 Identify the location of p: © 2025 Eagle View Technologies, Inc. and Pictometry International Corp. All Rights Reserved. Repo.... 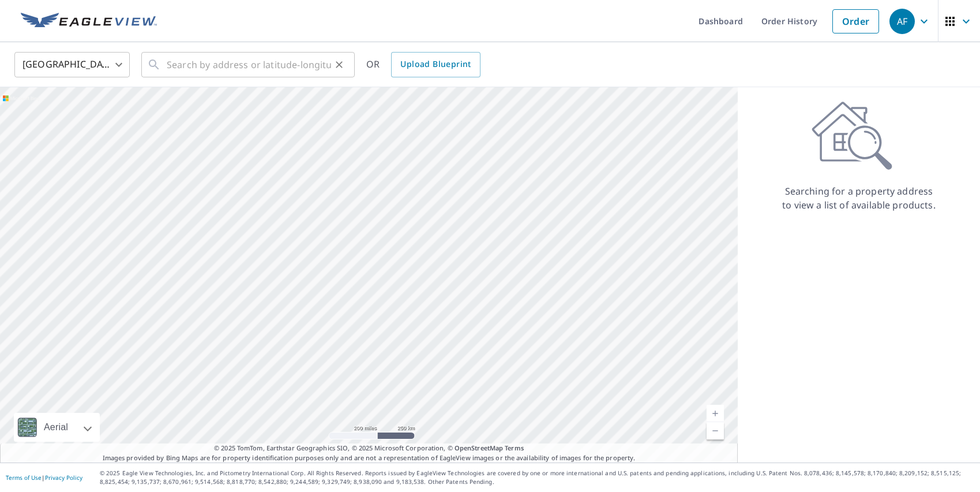
(537, 478).